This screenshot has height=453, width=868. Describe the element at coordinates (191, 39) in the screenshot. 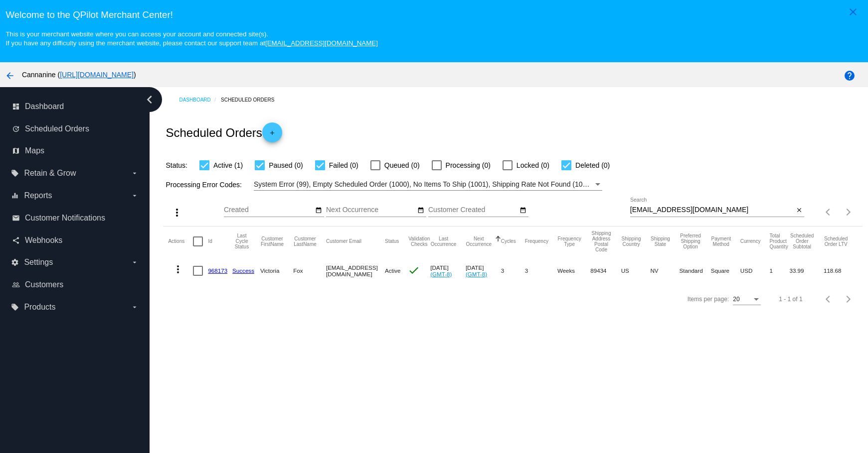

I see `small: This is your merchant website where you can access your account and connected site(s). If you hav...` at that location.